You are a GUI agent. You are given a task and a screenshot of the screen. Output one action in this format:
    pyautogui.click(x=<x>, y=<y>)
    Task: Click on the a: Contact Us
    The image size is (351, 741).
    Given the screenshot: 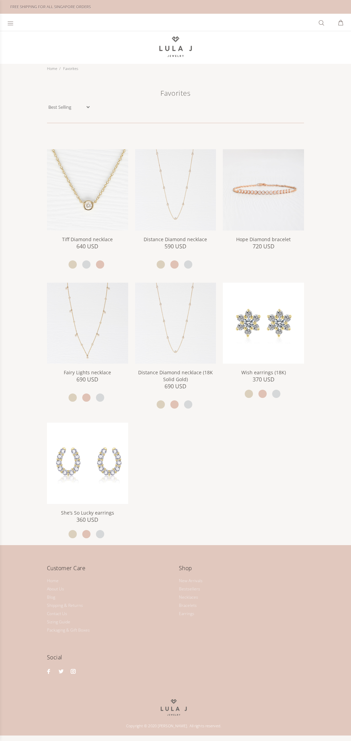 What is the action you would take?
    pyautogui.click(x=57, y=614)
    